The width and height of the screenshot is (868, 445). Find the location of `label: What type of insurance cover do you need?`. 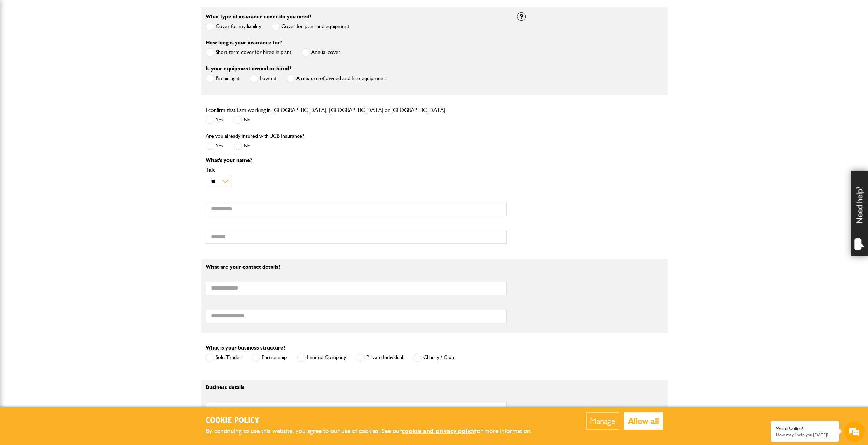

label: What type of insurance cover do you need? is located at coordinates (258, 17).